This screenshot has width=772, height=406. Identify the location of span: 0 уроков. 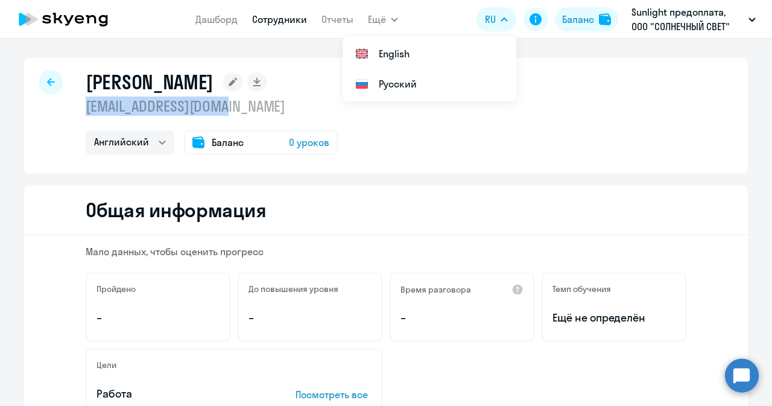
(309, 142).